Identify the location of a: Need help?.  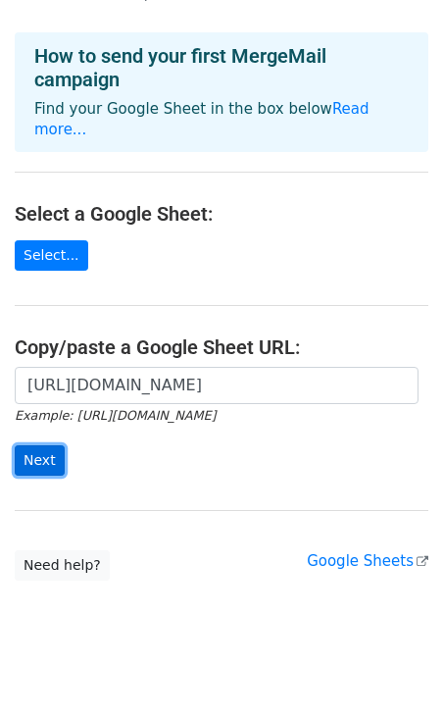
(62, 565).